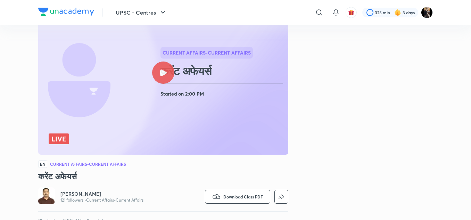 The width and height of the screenshot is (471, 220). I want to click on h3: करेंट अफेयर्स, so click(163, 176).